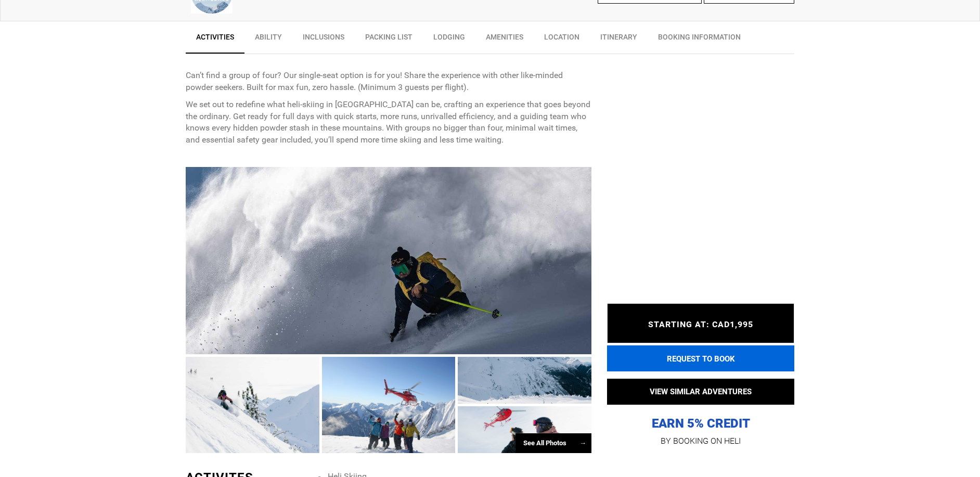  Describe the element at coordinates (268, 40) in the screenshot. I see `a: Ability` at that location.